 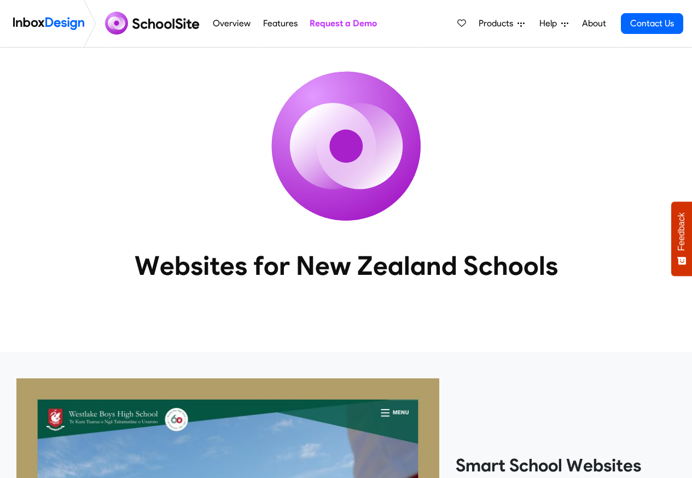 What do you see at coordinates (343, 24) in the screenshot?
I see `a: Request a Demo` at bounding box center [343, 24].